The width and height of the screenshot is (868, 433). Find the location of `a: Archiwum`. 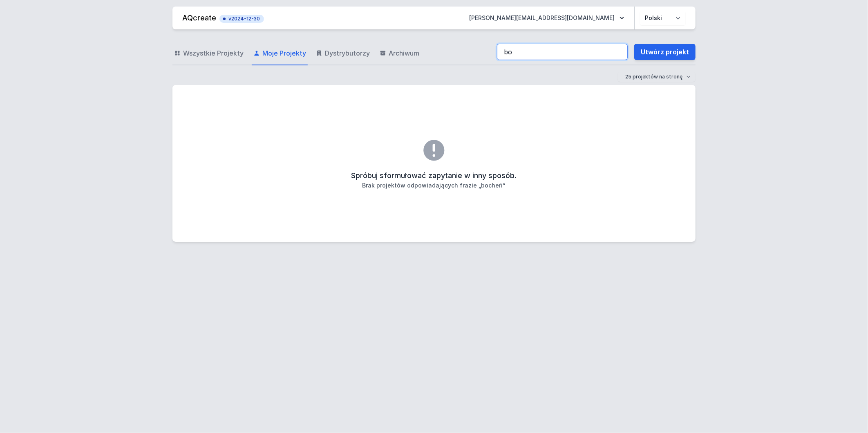

a: Archiwum is located at coordinates (400, 54).